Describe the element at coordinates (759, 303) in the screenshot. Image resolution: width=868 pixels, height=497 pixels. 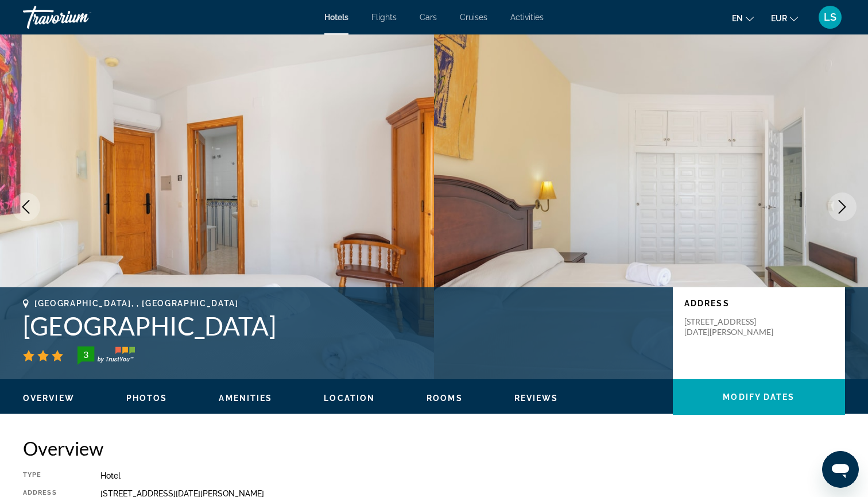
I see `p: Address` at that location.